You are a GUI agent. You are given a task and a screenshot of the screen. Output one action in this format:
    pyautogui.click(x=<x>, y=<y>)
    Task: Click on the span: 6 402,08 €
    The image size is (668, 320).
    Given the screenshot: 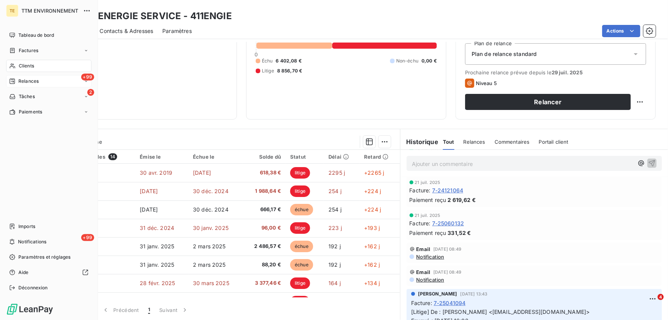 What is the action you would take?
    pyautogui.click(x=289, y=61)
    